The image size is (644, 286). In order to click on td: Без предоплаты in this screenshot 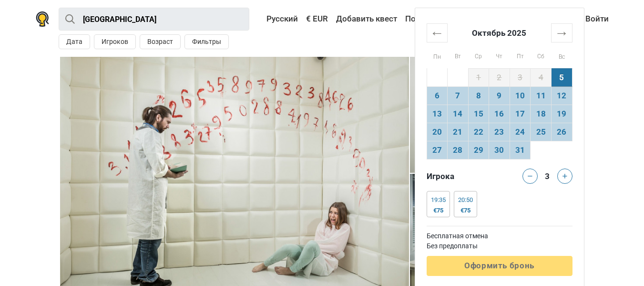, I will do `click(499, 246)`.